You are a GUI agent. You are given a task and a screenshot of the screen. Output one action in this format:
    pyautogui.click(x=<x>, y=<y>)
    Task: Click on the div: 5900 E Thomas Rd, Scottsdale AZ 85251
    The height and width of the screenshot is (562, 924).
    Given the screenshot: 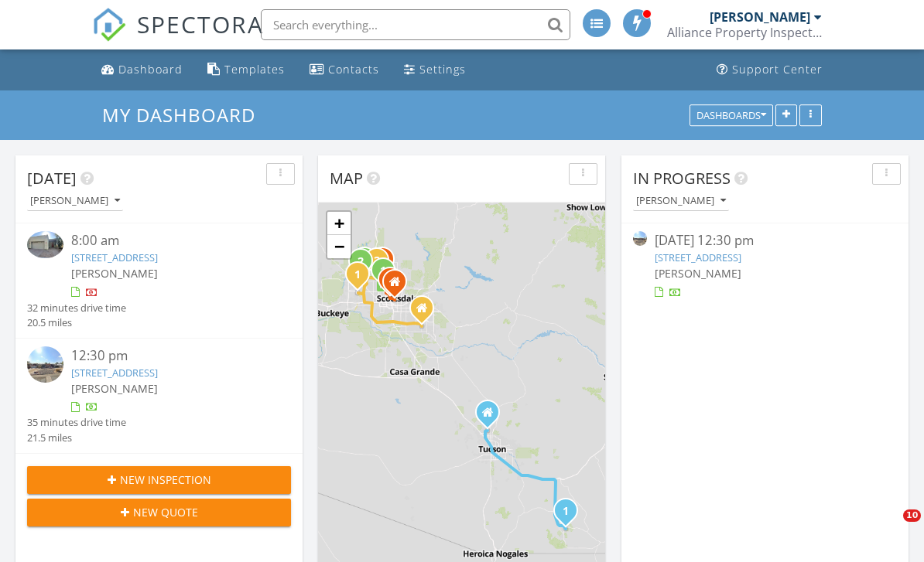 What is the action you would take?
    pyautogui.click(x=399, y=286)
    